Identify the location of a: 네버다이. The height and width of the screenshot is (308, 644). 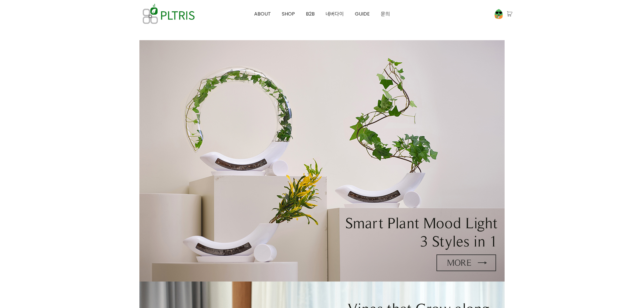
(335, 14).